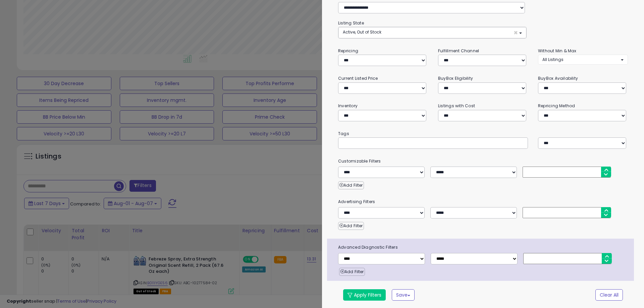 Image resolution: width=644 pixels, height=308 pixels. Describe the element at coordinates (364, 295) in the screenshot. I see `button: Apply Filters` at that location.